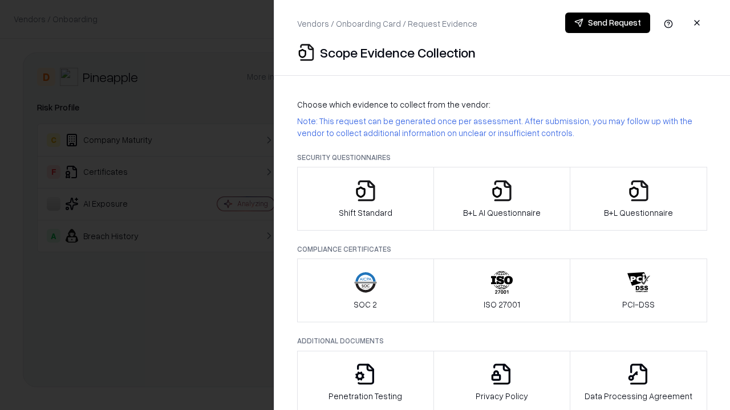  Describe the element at coordinates (365, 304) in the screenshot. I see `p: SOC 2` at that location.